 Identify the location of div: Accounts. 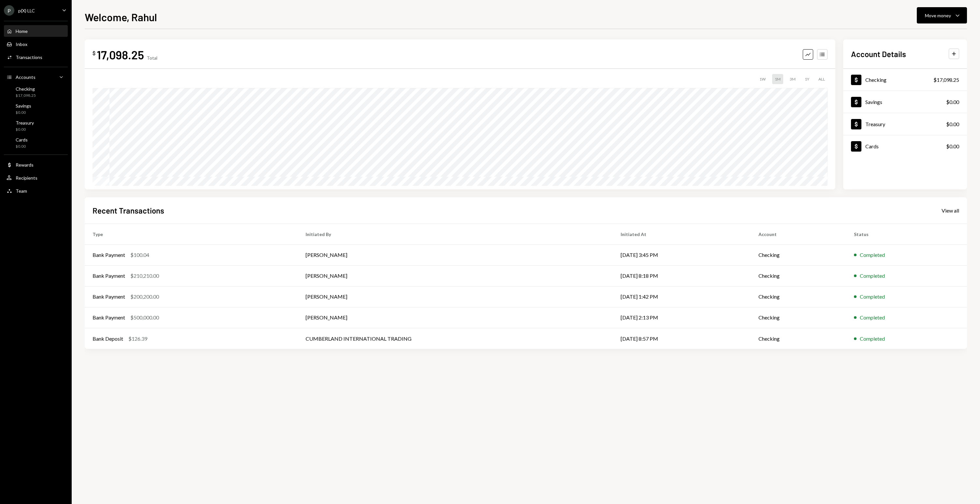
(26, 77).